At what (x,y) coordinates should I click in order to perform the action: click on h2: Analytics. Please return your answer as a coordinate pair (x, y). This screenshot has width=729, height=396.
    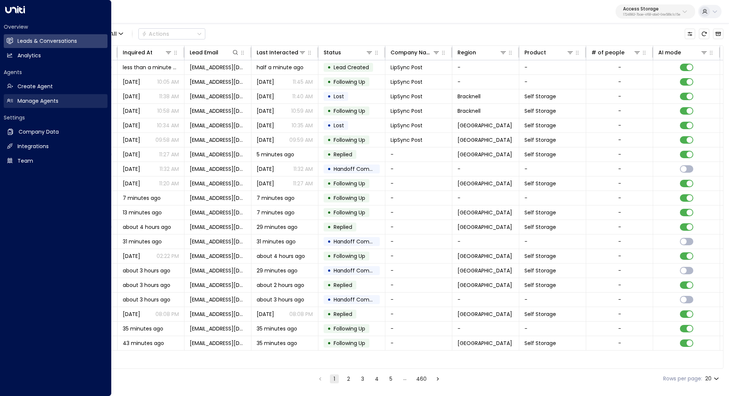
    Looking at the image, I should click on (29, 55).